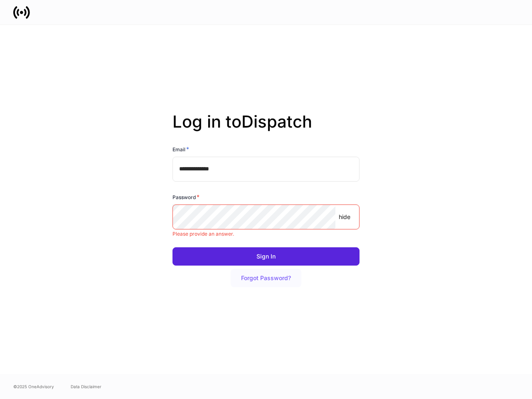 Image resolution: width=532 pixels, height=399 pixels. Describe the element at coordinates (266, 278) in the screenshot. I see `div: Forgot Password?` at that location.